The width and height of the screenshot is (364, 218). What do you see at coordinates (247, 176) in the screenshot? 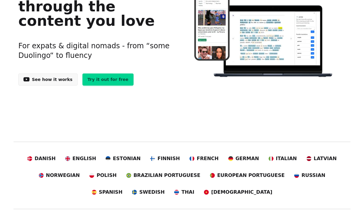
I see `a: European Portuguese` at bounding box center [247, 176].